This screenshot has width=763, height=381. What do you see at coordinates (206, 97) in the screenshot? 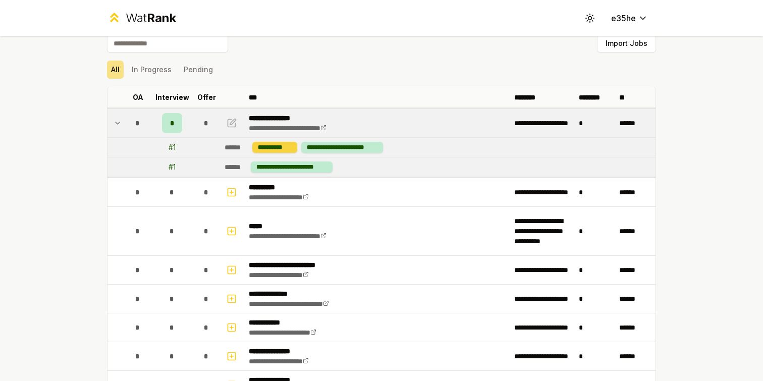
I see `p: Offer` at bounding box center [206, 97].